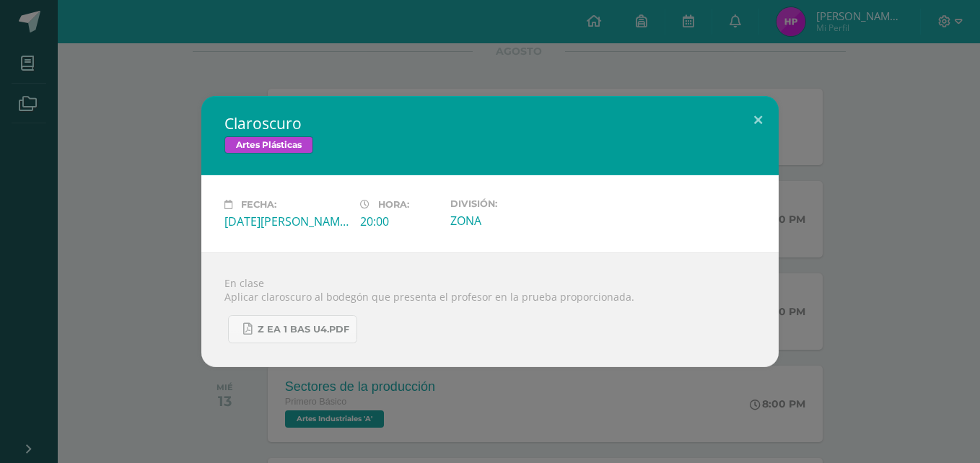 The height and width of the screenshot is (463, 980). I want to click on span: Hora:, so click(394, 204).